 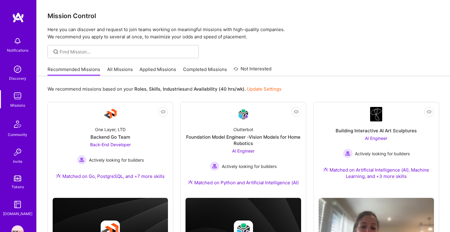 I want to click on a: Company LogoOne Layer, LTDBackend Go TeamBack-End Developer Actively looking for buildersActively..., so click(x=110, y=147).